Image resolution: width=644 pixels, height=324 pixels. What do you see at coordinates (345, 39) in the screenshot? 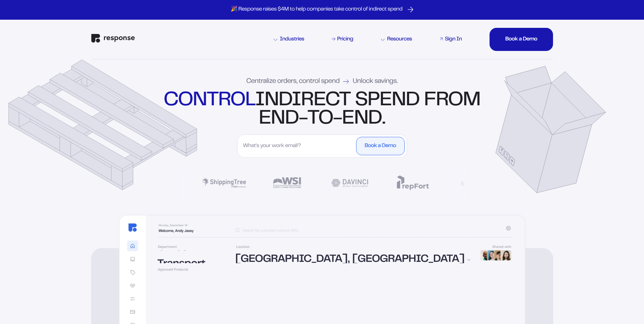
I see `div: Pricing` at bounding box center [345, 39].